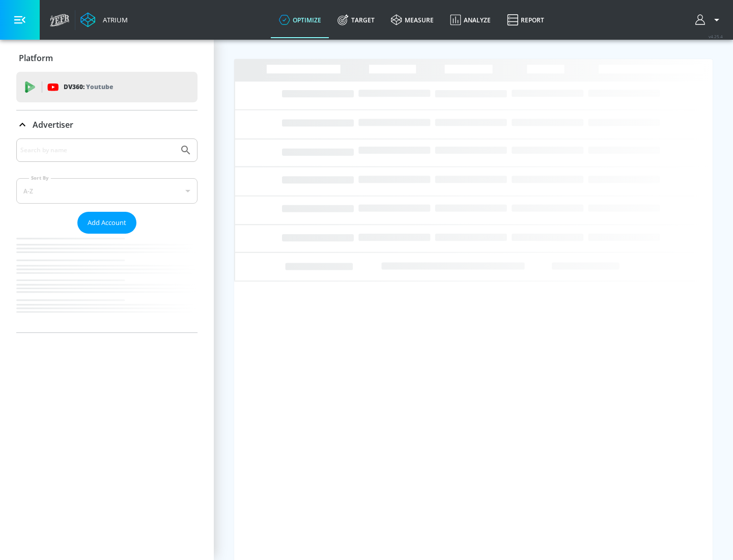  What do you see at coordinates (412, 20) in the screenshot?
I see `a: measure` at bounding box center [412, 20].